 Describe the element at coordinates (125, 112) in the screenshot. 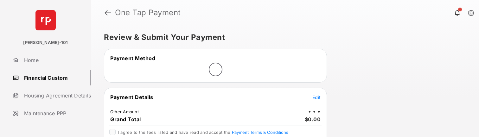

I see `td: Other Amount` at that location.